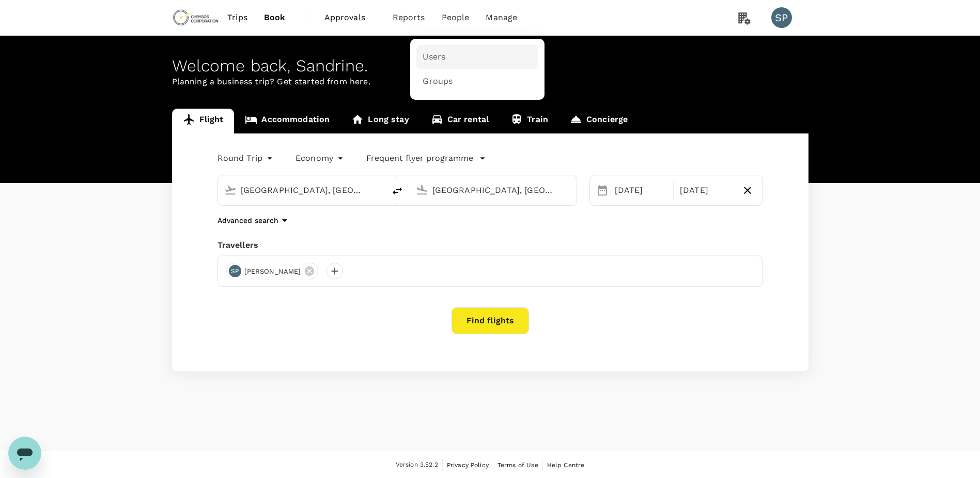 Image resolution: width=980 pixels, height=478 pixels. What do you see at coordinates (301, 190) in the screenshot?
I see `input: Depart from` at bounding box center [301, 190].